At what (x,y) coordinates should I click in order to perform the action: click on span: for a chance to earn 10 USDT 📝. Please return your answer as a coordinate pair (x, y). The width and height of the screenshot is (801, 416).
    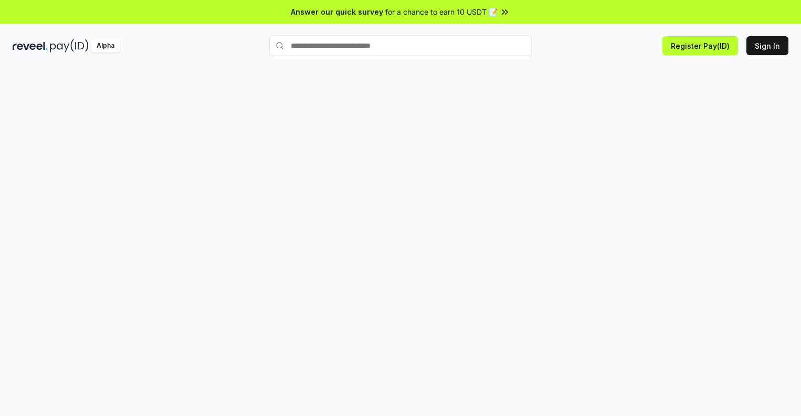
    Looking at the image, I should click on (442, 12).